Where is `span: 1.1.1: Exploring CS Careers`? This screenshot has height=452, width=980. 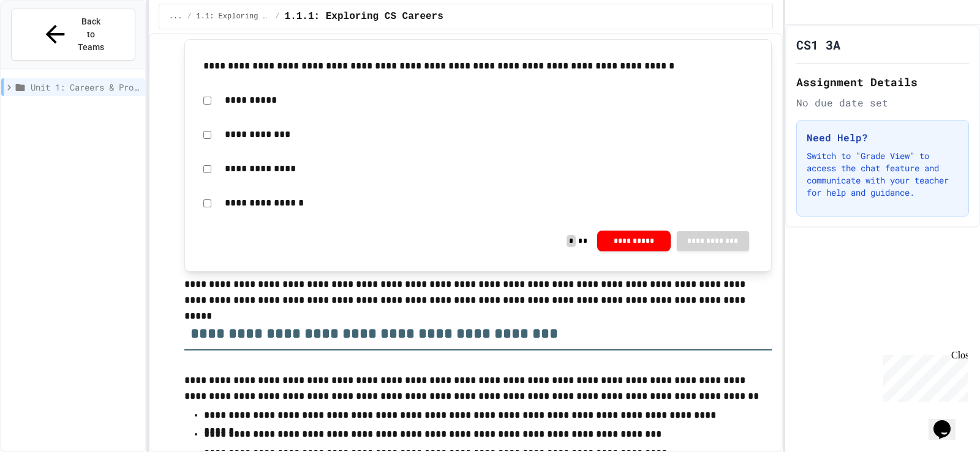
span: 1.1.1: Exploring CS Careers is located at coordinates (364, 17).